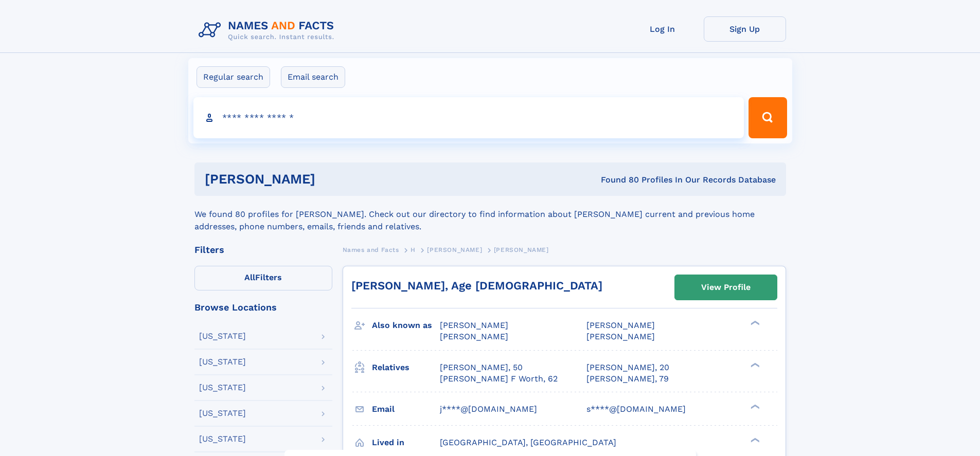 The height and width of the screenshot is (456, 980). I want to click on h3: Relatives, so click(406, 368).